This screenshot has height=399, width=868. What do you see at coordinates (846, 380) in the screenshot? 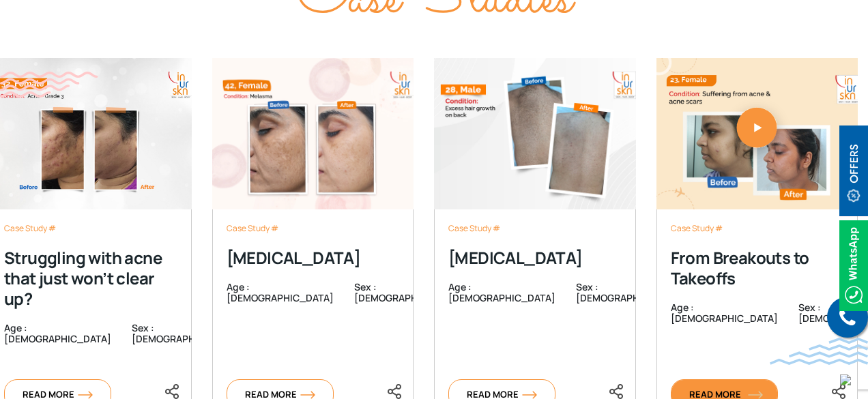
I see `img: up-blue-arrow.svg` at bounding box center [846, 380].